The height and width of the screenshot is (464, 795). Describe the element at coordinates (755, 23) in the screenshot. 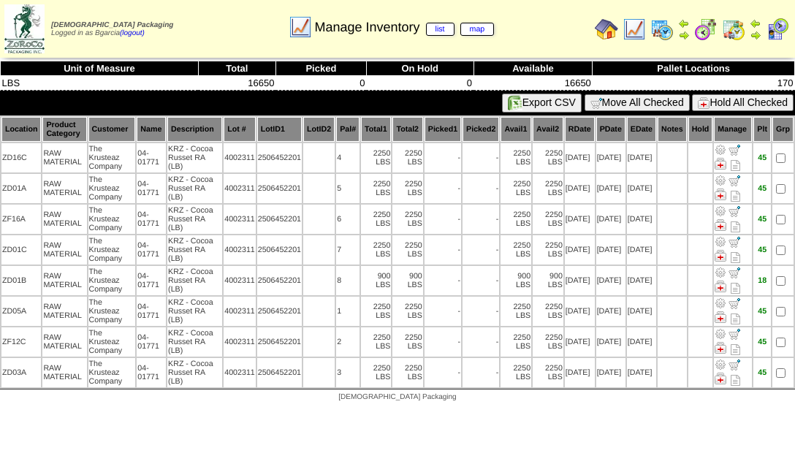

I see `img: arrowleft.gif` at that location.